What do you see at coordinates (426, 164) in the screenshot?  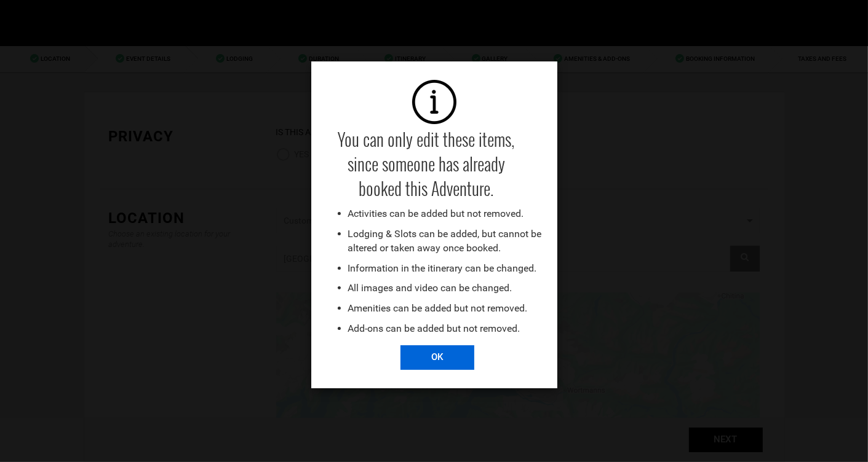 I see `h4: You can only edit these items, since someone has already booked this Adventure.` at bounding box center [426, 164].